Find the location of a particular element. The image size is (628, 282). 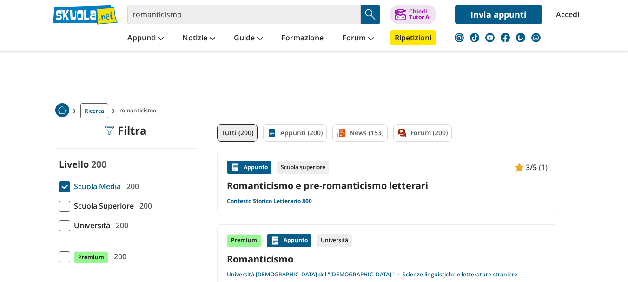

img: News filtro contenuto is located at coordinates (341, 133).